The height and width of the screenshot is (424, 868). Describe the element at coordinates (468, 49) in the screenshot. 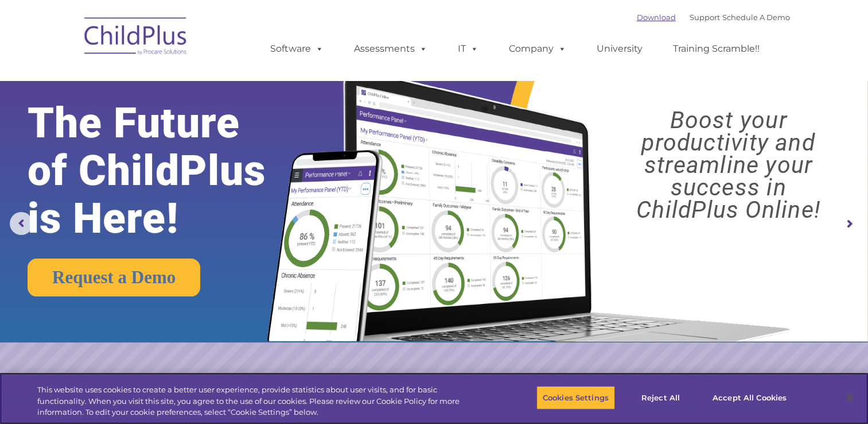

I see `a: IT` at that location.